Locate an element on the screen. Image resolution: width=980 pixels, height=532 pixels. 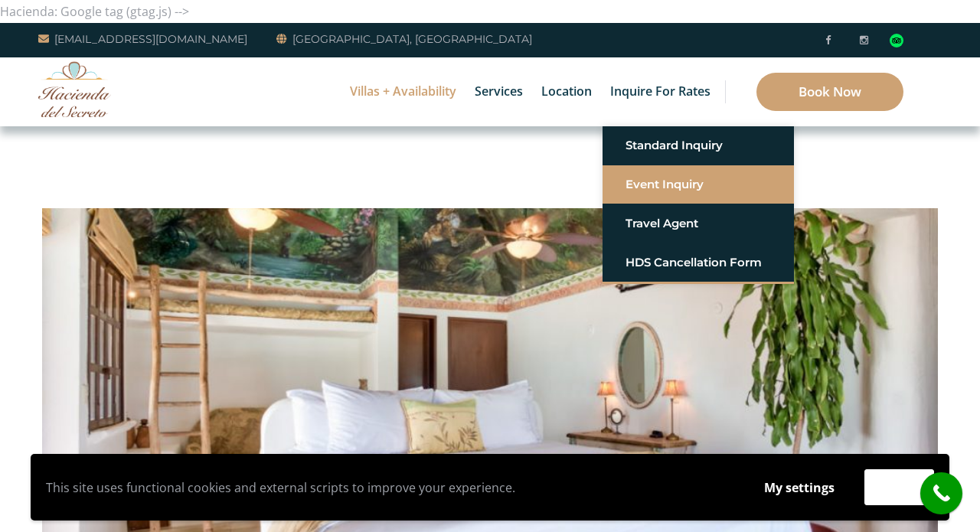
a: call is located at coordinates (941, 494).